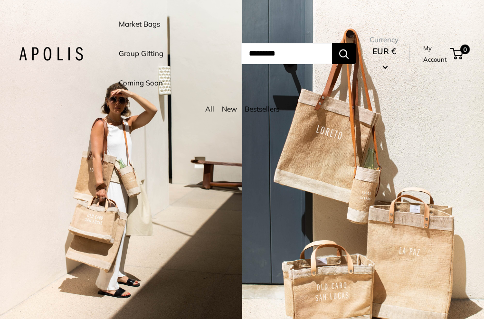 Image resolution: width=484 pixels, height=319 pixels. I want to click on img: Apolis, so click(51, 54).